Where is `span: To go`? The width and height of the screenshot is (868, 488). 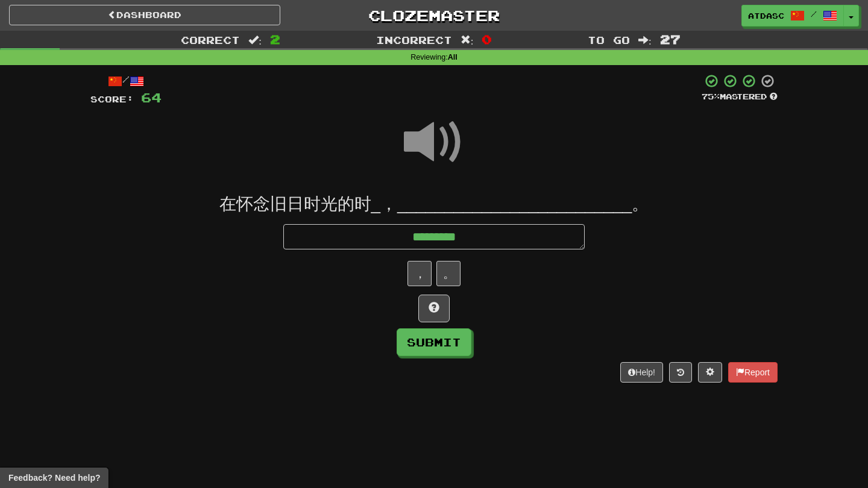 span: To go is located at coordinates (609, 40).